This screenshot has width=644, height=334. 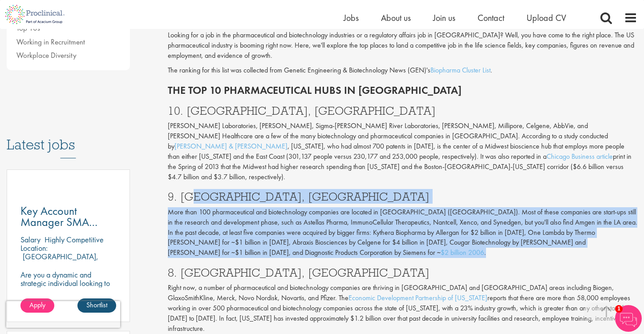 I want to click on a: Workplace Diversity, so click(x=46, y=55).